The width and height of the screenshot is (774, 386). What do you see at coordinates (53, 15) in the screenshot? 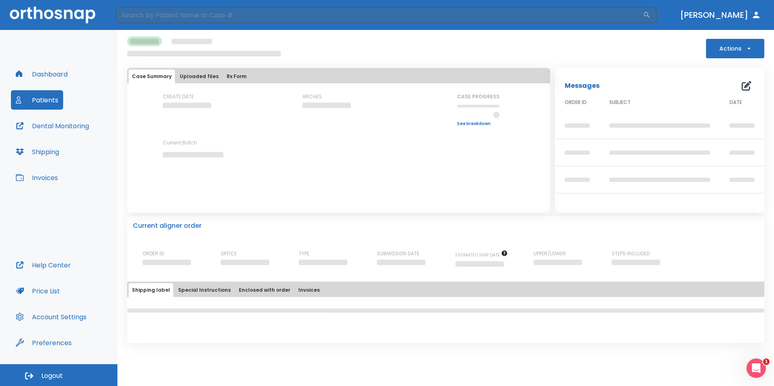
I see `img: Orthosnap` at bounding box center [53, 15].